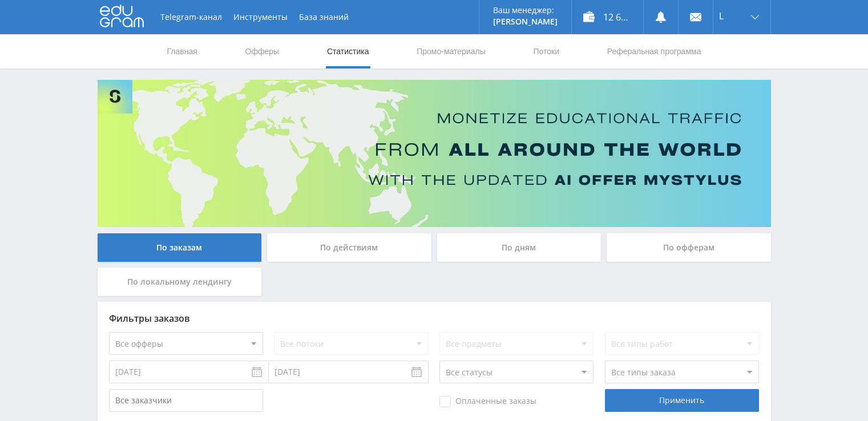 This screenshot has width=868, height=421. What do you see at coordinates (434, 154) in the screenshot?
I see `img: Banner` at bounding box center [434, 154].